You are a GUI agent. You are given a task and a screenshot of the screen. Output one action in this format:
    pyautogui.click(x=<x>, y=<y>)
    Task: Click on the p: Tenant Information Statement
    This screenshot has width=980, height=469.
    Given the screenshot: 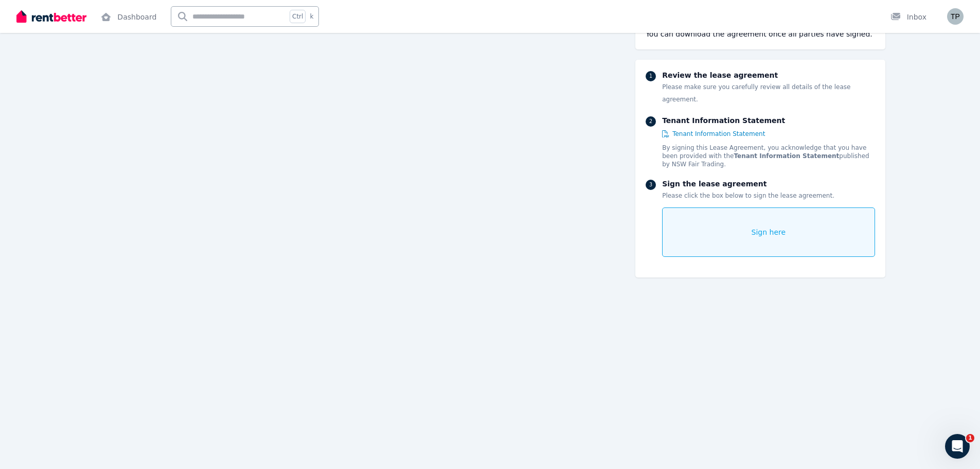 What is the action you would take?
    pyautogui.click(x=768, y=120)
    